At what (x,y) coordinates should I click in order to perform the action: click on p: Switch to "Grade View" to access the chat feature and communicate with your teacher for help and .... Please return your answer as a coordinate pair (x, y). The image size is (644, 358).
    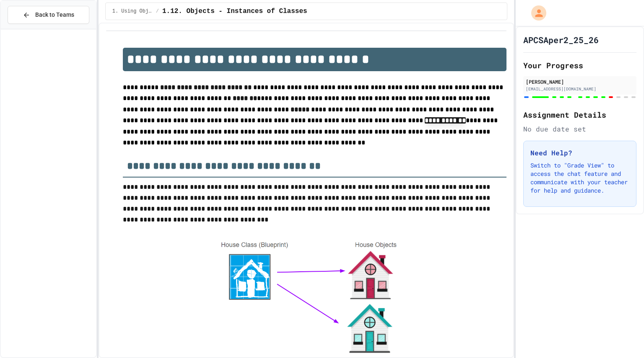
    Looking at the image, I should click on (580, 178).